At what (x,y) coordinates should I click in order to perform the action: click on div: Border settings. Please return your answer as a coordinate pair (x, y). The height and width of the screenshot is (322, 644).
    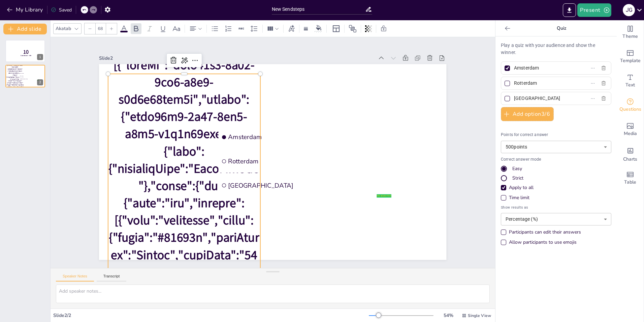
    Looking at the image, I should click on (306, 29).